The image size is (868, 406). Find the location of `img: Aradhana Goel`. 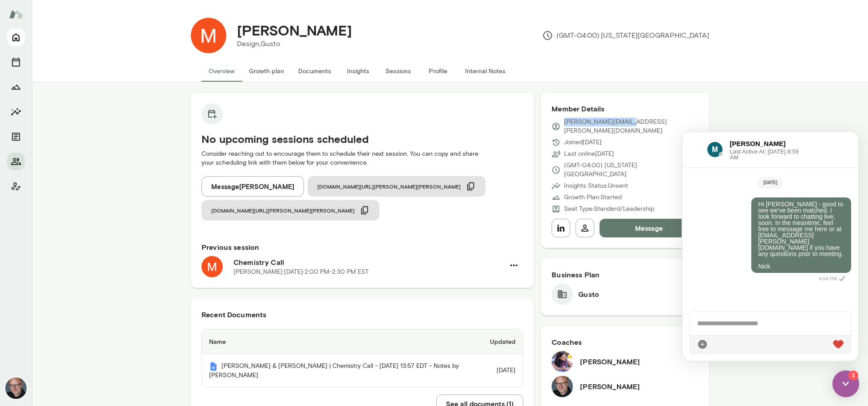

img: Aradhana Goel is located at coordinates (562, 361).